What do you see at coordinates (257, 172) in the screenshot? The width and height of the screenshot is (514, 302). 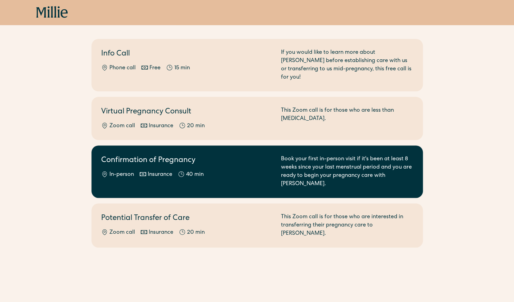 I see `a: Confirmation of PregnancyIn-personInsurance40 minBook your first in-person visit if it's been at ...` at bounding box center [257, 172].